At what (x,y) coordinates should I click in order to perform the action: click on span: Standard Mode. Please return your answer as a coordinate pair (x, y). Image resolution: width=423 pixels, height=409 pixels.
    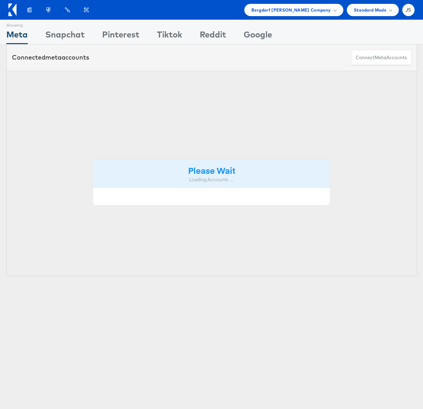
    Looking at the image, I should click on (370, 10).